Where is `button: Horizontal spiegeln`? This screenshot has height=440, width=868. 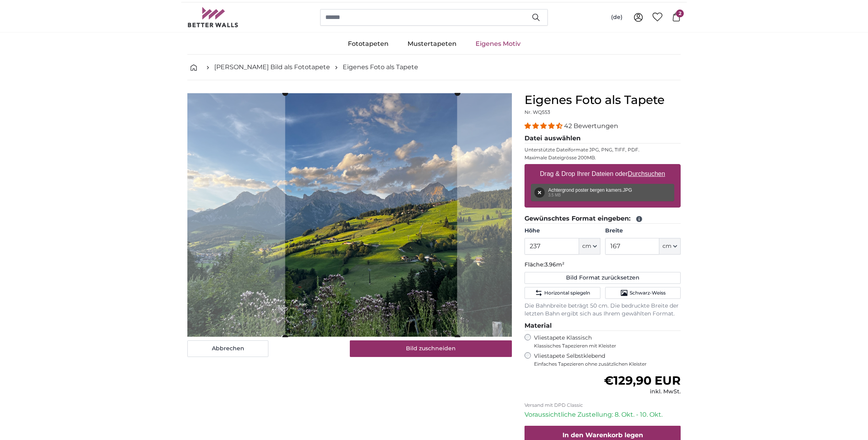
button: Horizontal spiegeln is located at coordinates (562, 293).